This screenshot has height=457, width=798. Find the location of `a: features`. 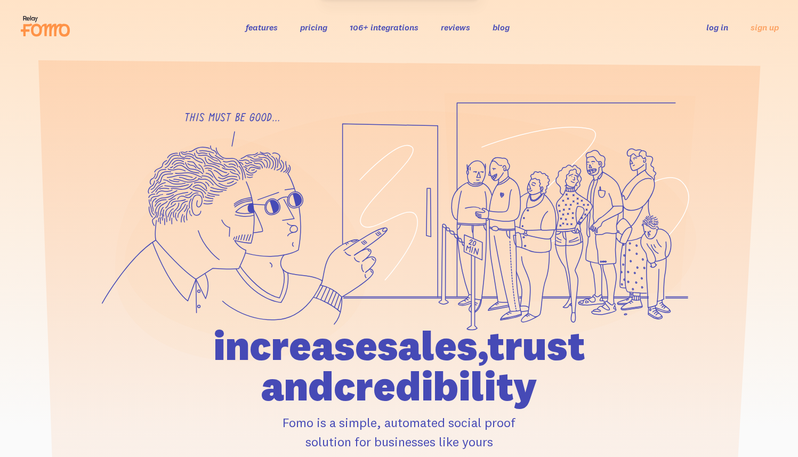

a: features is located at coordinates (262, 27).